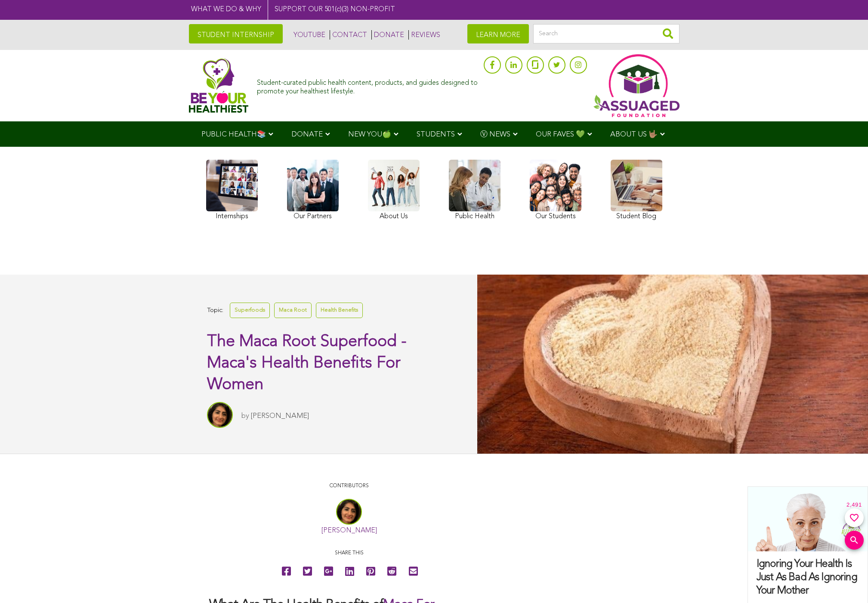  Describe the element at coordinates (349, 553) in the screenshot. I see `p: Share this` at that location.